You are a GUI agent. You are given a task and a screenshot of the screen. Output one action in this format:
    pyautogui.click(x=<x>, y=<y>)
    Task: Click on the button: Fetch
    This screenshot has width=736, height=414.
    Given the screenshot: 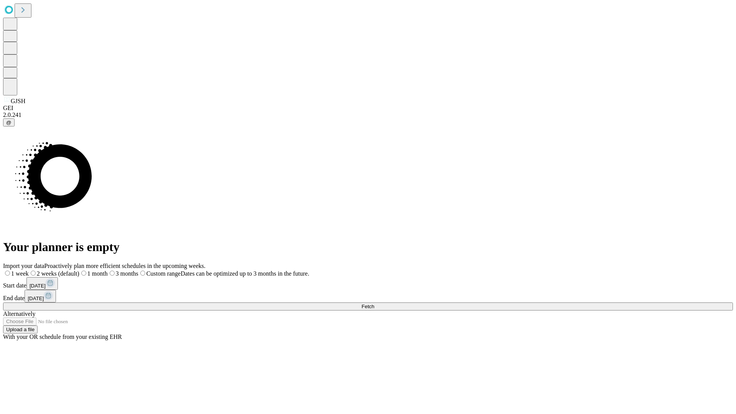 What is the action you would take?
    pyautogui.click(x=368, y=306)
    